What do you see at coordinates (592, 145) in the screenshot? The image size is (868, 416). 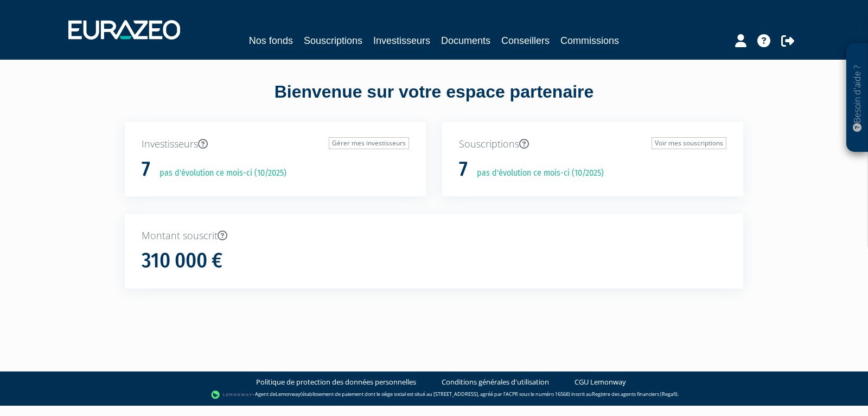 I see `p: Souscriptions` at bounding box center [592, 145].